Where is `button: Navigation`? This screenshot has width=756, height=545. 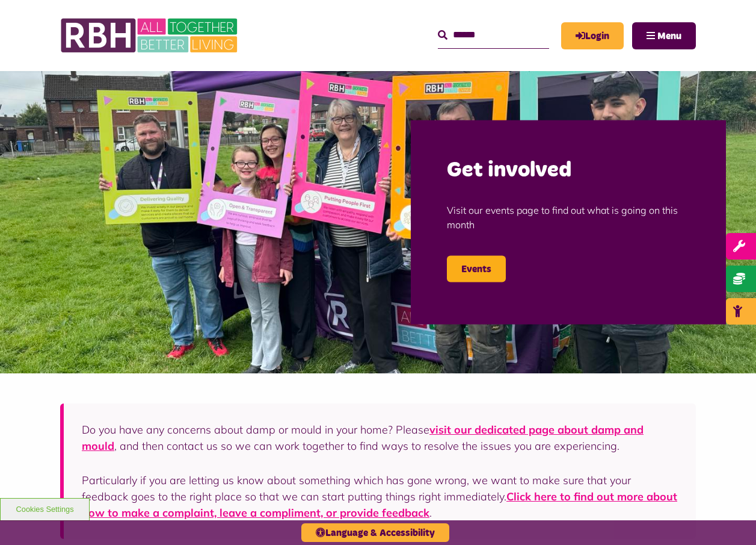
button: Navigation is located at coordinates (665, 35).